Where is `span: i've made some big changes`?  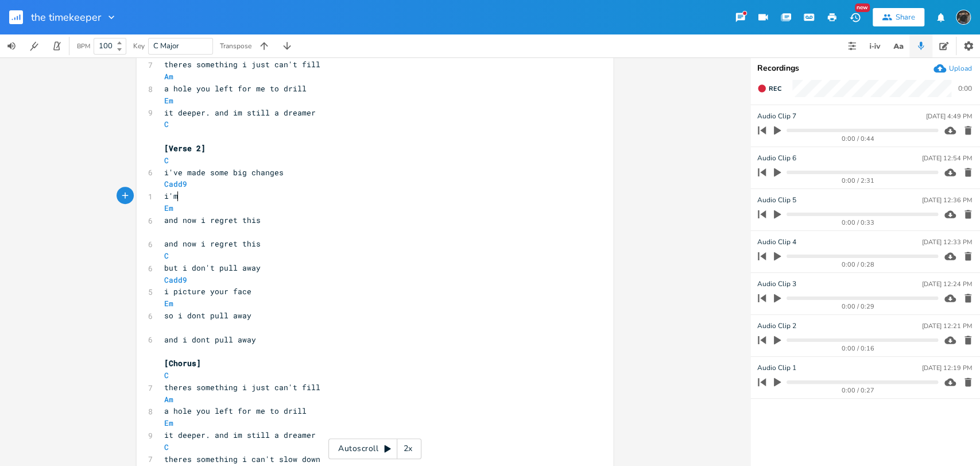 span: i've made some big changes is located at coordinates (224, 172).